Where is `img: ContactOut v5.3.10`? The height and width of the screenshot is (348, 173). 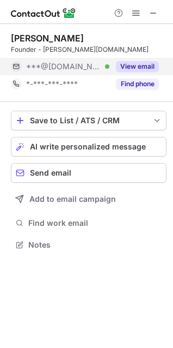 img: ContactOut v5.3.10 is located at coordinates (44, 13).